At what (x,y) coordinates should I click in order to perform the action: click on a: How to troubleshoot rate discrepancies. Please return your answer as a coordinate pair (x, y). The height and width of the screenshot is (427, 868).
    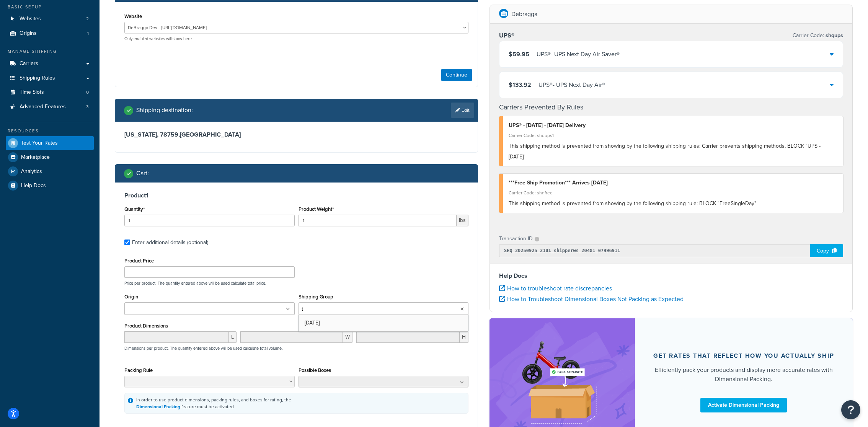
    Looking at the image, I should click on (556, 288).